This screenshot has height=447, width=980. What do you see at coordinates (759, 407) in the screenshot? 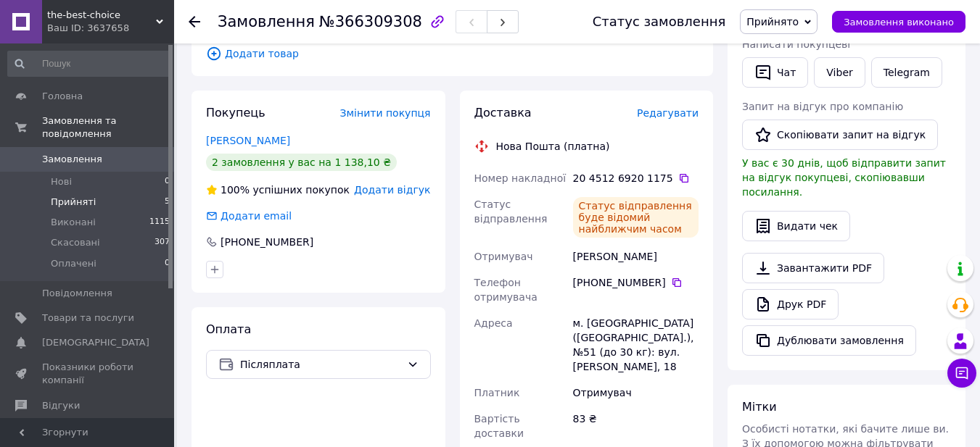
I see `span: Мітки` at bounding box center [759, 407].